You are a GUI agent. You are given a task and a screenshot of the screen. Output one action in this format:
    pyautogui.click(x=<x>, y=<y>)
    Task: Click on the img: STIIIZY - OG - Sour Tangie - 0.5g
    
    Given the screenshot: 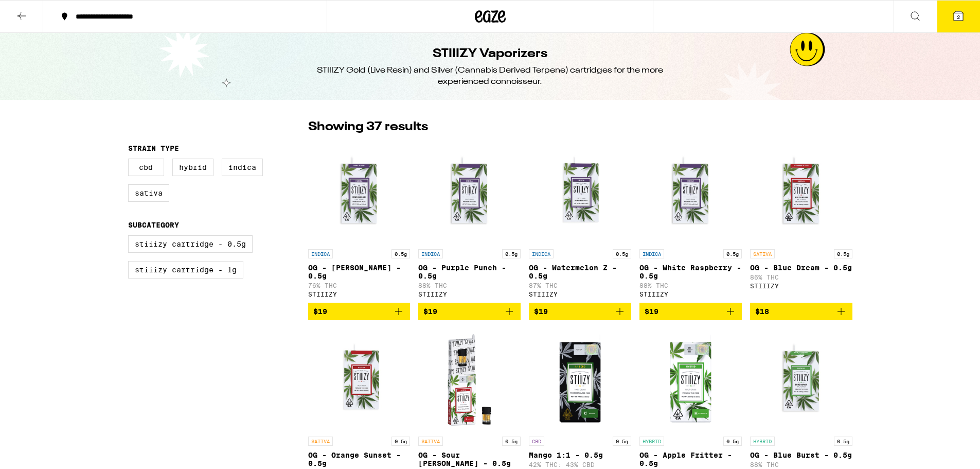 What is the action you would take?
    pyautogui.click(x=469, y=380)
    